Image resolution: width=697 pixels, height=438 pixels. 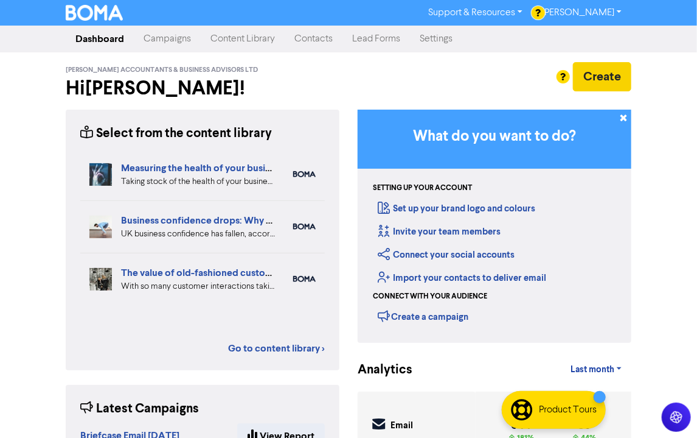 What do you see at coordinates (139, 408) in the screenshot?
I see `div: Latest Campaigns` at bounding box center [139, 408].